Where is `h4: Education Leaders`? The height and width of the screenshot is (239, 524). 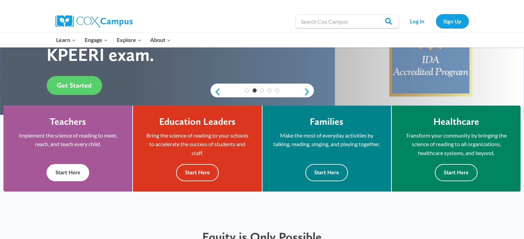
h4: Education Leaders is located at coordinates (197, 122).